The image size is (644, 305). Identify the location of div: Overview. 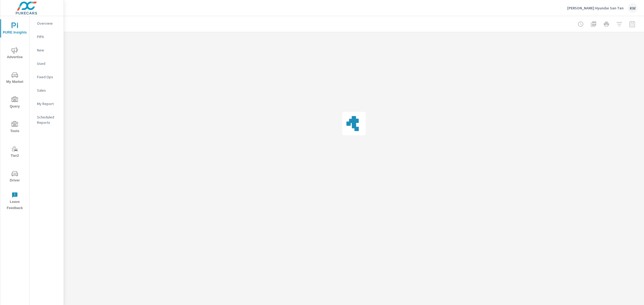
(46, 23).